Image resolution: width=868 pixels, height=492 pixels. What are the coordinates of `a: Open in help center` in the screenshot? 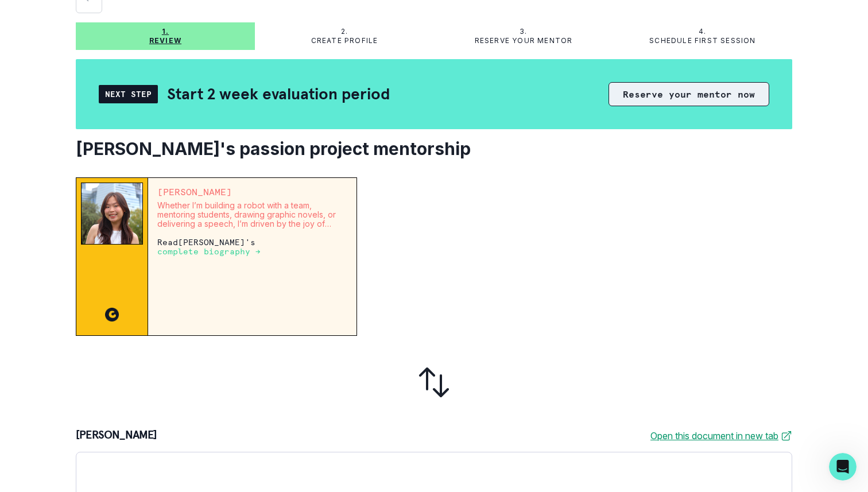 It's located at (198, 415).